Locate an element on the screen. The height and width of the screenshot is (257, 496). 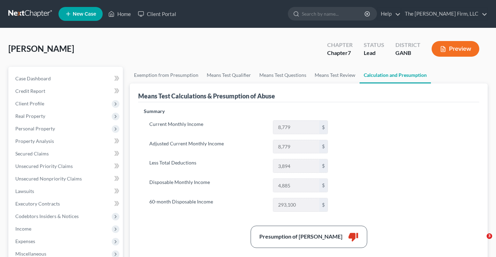
a: Unsecured Priority Claims is located at coordinates (66, 166).